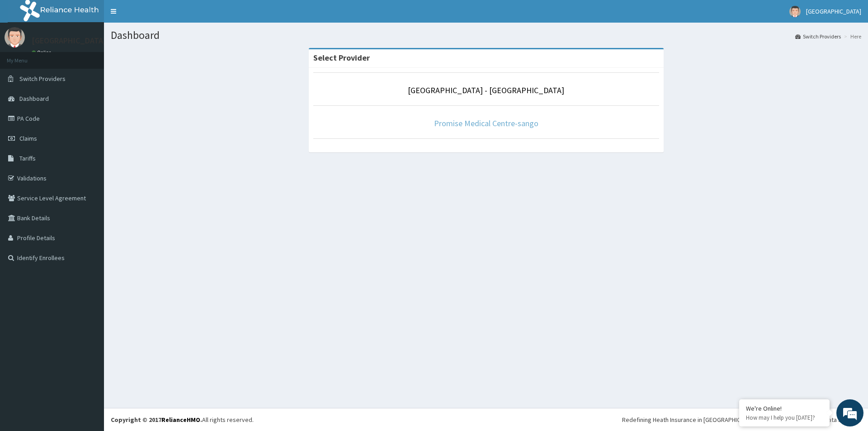 The width and height of the screenshot is (868, 431). I want to click on textarea: Type your message and hit 'Enter', so click(88, 263).